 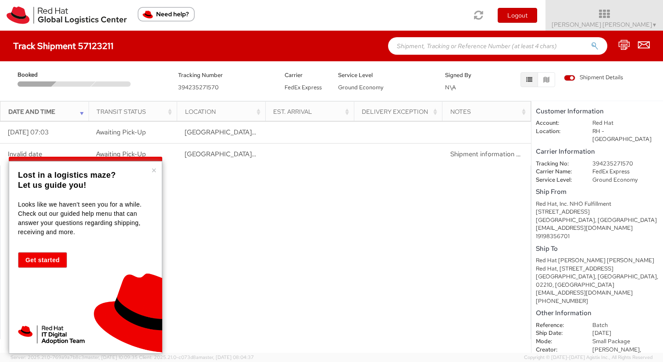 What do you see at coordinates (84, 219) in the screenshot?
I see `p: Looks like we haven't seen you for a while. Check out our guided help menu that can answer your q...` at bounding box center [84, 219].